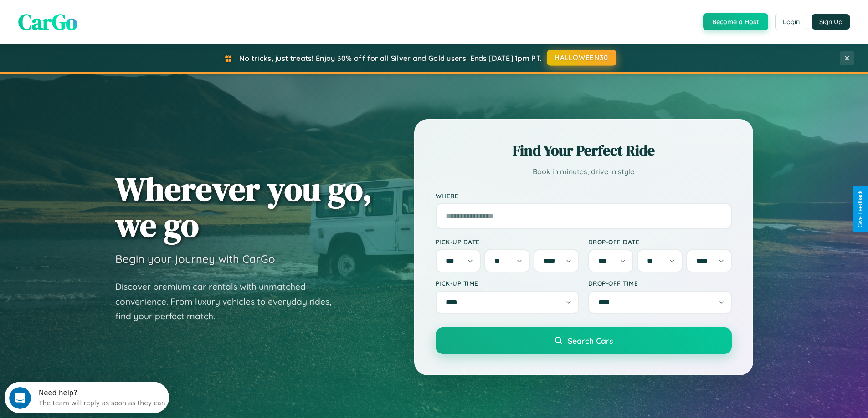 The width and height of the screenshot is (868, 418). Describe the element at coordinates (860, 209) in the screenshot. I see `div: Give Feedback` at that location.